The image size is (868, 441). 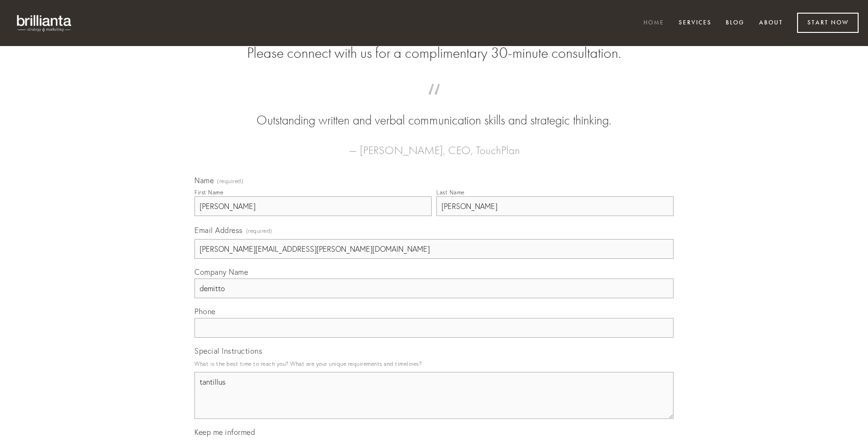 I want to click on div: First Name, so click(x=208, y=192).